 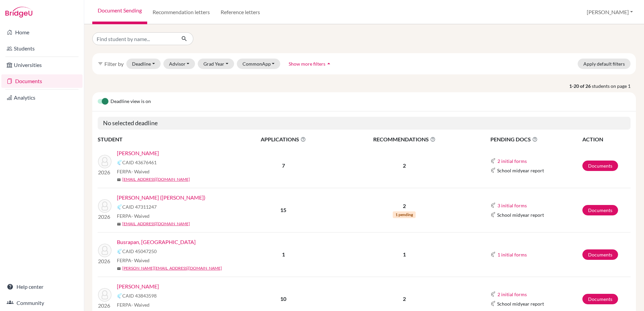 What do you see at coordinates (41, 303) in the screenshot?
I see `a: Community` at bounding box center [41, 303].